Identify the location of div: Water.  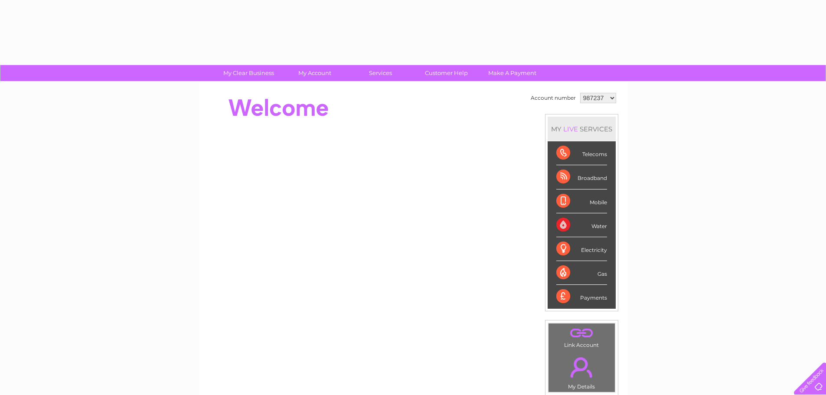
(581, 225).